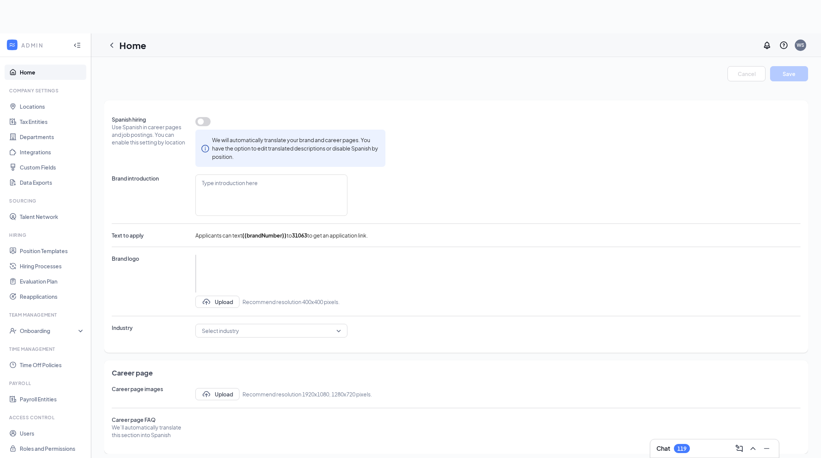 The height and width of the screenshot is (458, 821). What do you see at coordinates (282, 235) in the screenshot?
I see `span: Applicants can text to to get an application link.` at bounding box center [282, 235].